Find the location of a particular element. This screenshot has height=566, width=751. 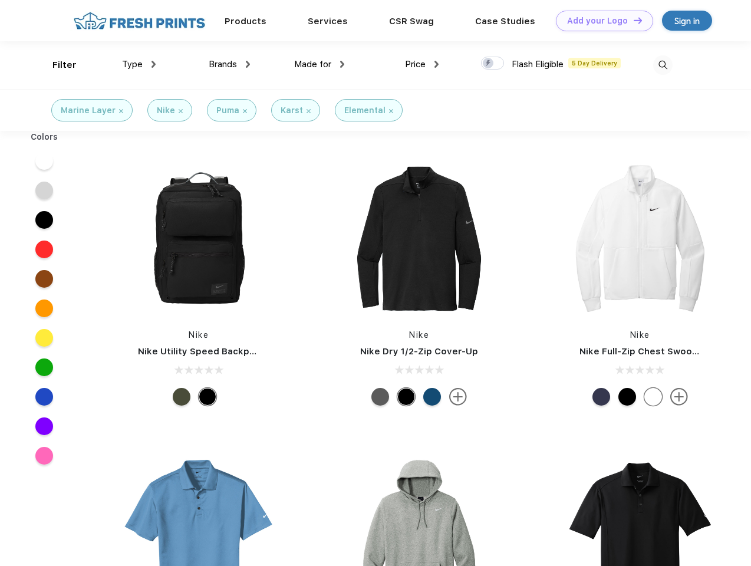

div: Add your Logo is located at coordinates (597, 21).